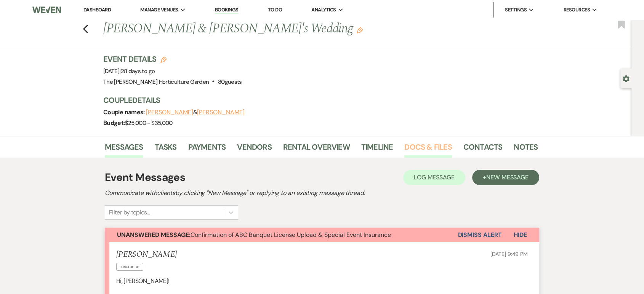 The image size is (644, 294). What do you see at coordinates (316, 149) in the screenshot?
I see `a: Rental Overview` at bounding box center [316, 149].